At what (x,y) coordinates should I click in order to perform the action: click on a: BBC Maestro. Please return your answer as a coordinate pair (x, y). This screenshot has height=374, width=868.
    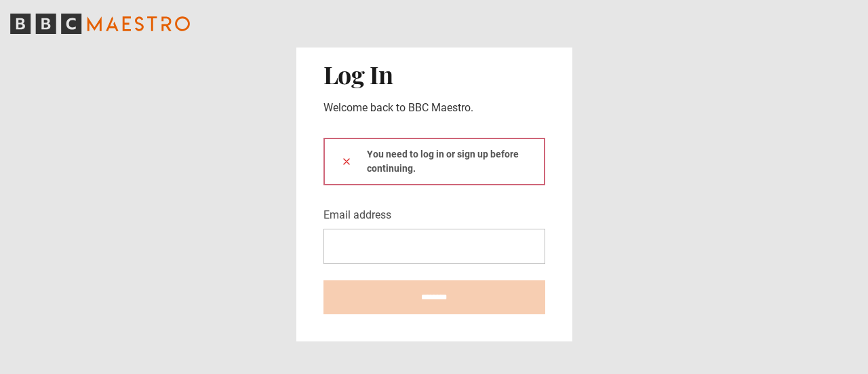
    Looking at the image, I should click on (100, 24).